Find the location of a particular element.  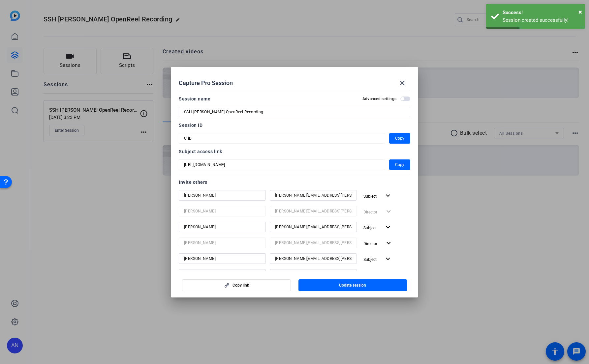

button: Copy link is located at coordinates (236, 285).